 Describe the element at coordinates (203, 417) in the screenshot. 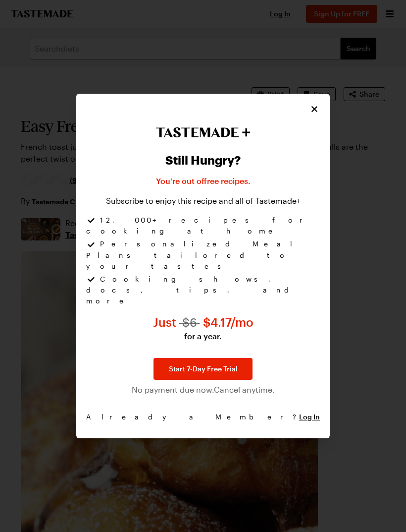

I see `span: Already a Member?` at that location.